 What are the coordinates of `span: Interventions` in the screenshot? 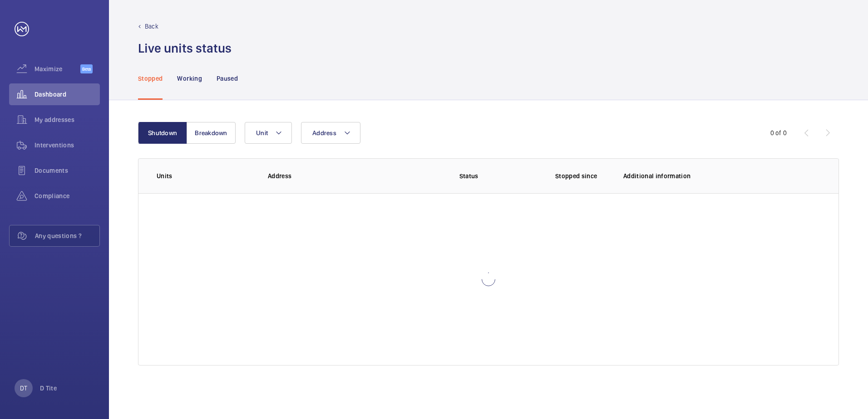 It's located at (67, 146).